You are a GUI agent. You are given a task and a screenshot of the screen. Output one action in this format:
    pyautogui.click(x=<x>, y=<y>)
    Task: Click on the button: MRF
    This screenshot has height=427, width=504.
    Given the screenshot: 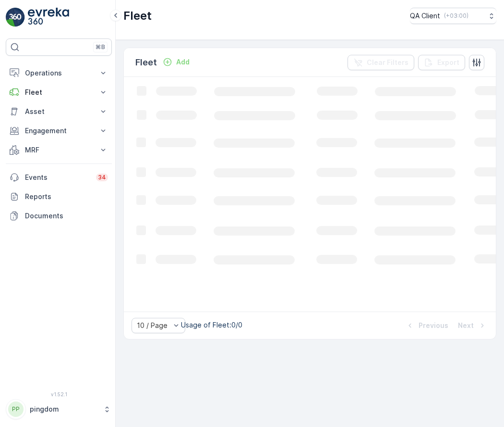 What is the action you would take?
    pyautogui.click(x=59, y=150)
    